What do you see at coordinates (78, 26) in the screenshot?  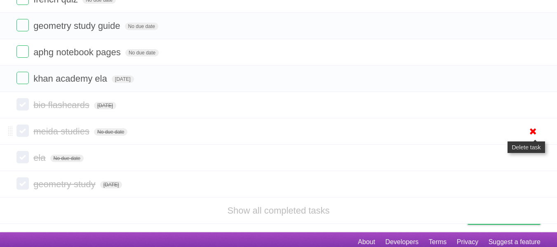 I see `span: geometry study guide` at bounding box center [78, 26].